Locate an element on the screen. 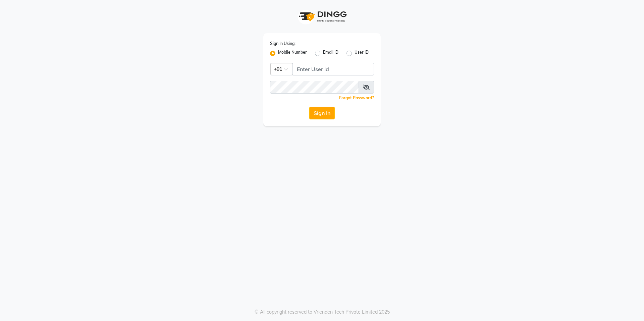 The image size is (644, 321). label: Sign In Using: is located at coordinates (283, 44).